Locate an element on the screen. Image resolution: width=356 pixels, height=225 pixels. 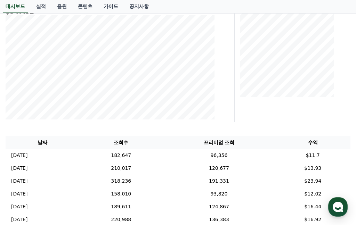
span: Messages is located at coordinates (68, 181).